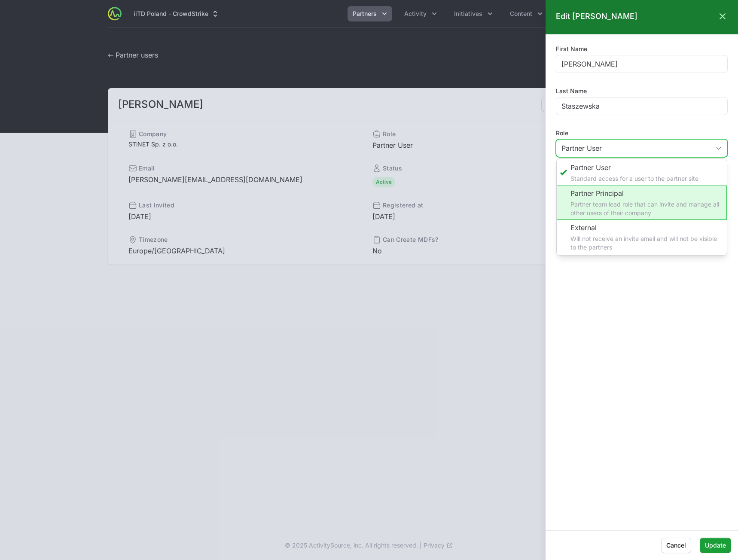 Image resolution: width=738 pixels, height=560 pixels. I want to click on label: First Name, so click(571, 49).